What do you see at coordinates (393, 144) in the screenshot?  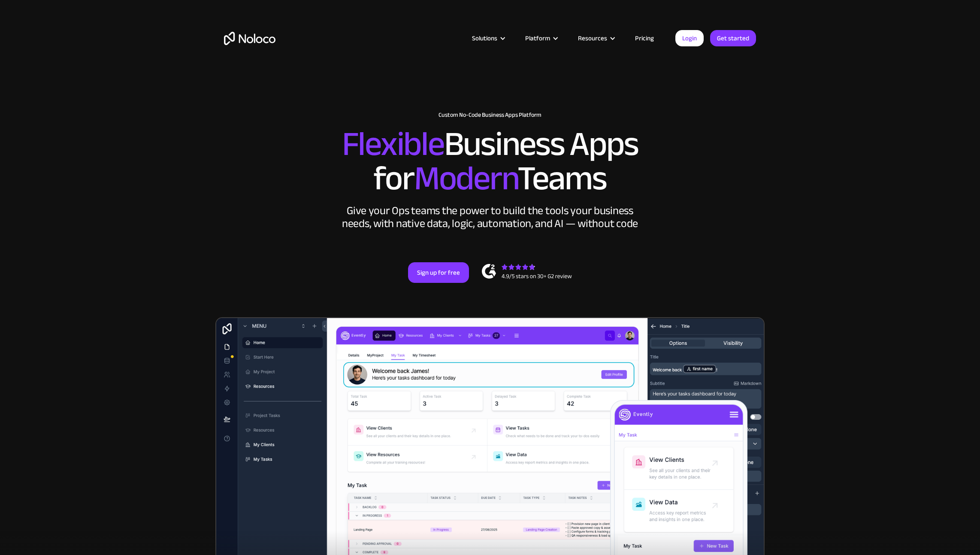 I see `span: Flexible` at bounding box center [393, 144].